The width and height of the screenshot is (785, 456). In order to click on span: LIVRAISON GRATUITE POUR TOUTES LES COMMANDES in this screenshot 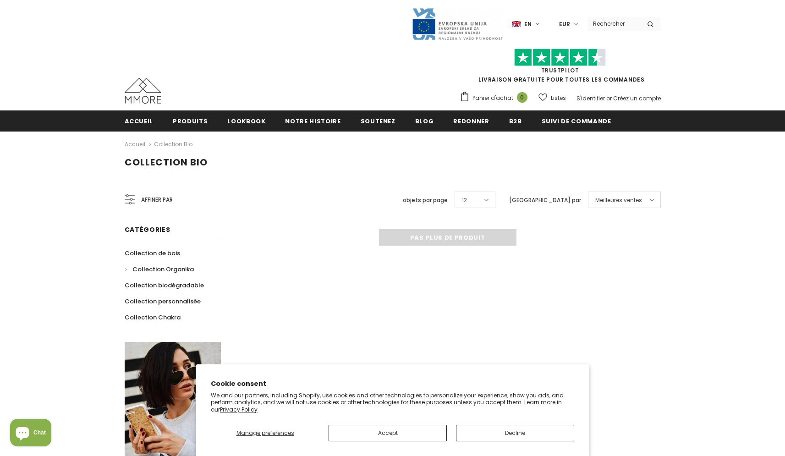, I will do `click(560, 68)`.